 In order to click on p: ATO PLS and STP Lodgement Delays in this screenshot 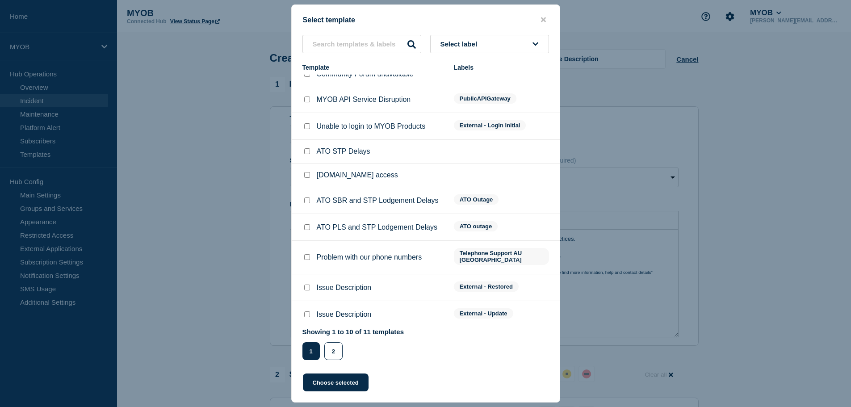, I will do `click(377, 227)`.